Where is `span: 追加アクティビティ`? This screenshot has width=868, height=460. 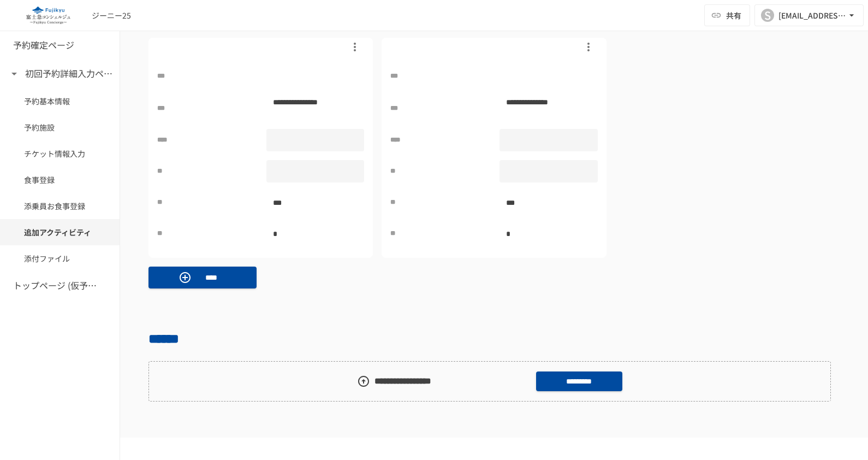
span: 追加アクティビティ is located at coordinates (59, 232).